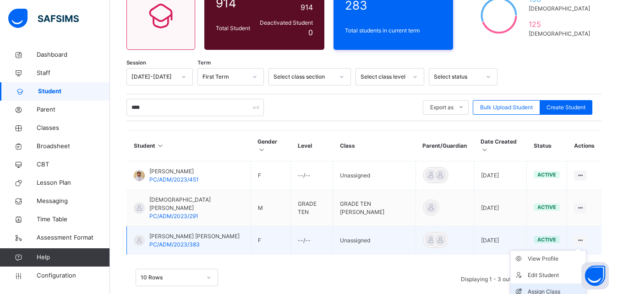 The image size is (618, 294). I want to click on span: PC/ADM/2023/291, so click(174, 216).